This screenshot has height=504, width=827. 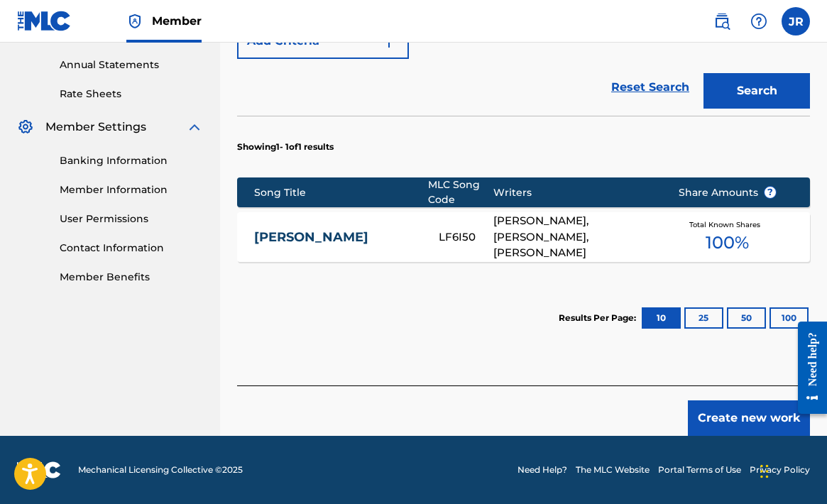 I want to click on a: Member Benefits, so click(x=131, y=276).